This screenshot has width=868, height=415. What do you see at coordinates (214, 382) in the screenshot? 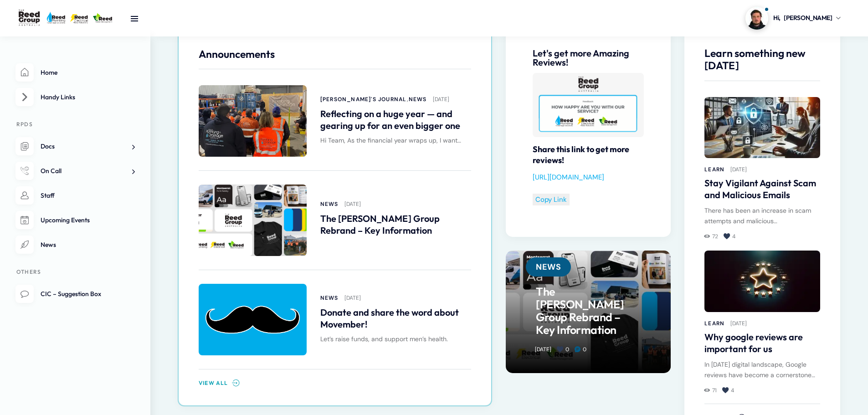
I see `span: View All` at bounding box center [214, 382].